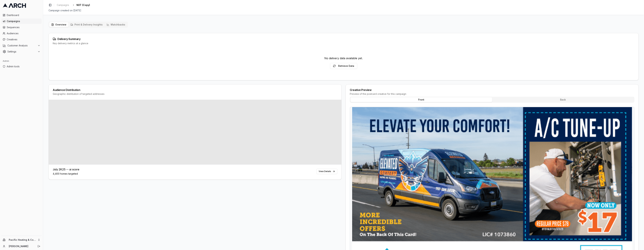 Image resolution: width=644 pixels, height=250 pixels. I want to click on div: 4,400 homes targeted, so click(66, 174).